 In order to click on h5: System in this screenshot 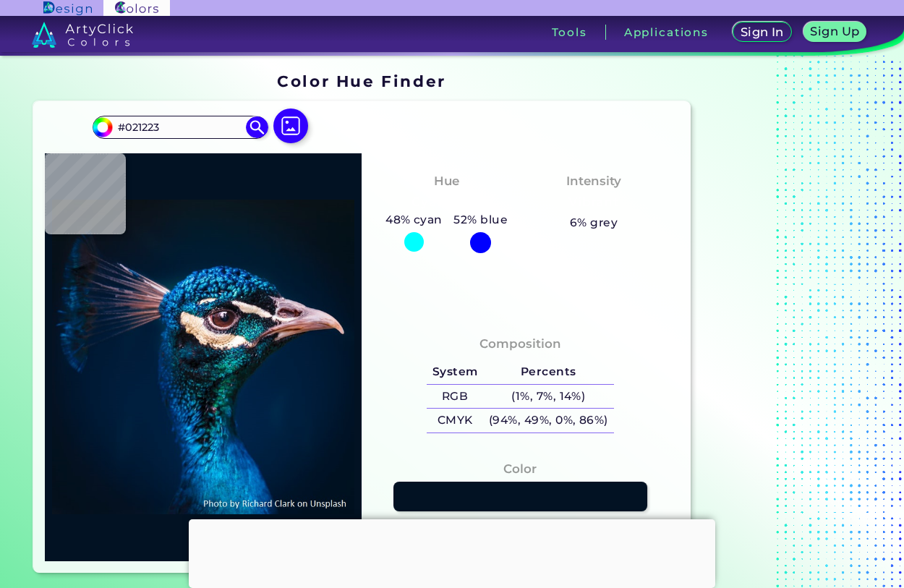, I will do `click(455, 371)`.